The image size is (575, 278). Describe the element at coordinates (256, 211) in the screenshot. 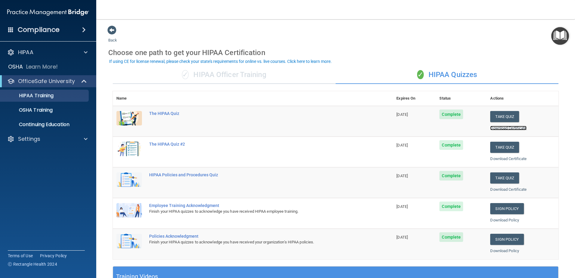

I see `div: Finish your HIPAA quizzes to acknowledge you have received HIPAA employee training.` at that location.